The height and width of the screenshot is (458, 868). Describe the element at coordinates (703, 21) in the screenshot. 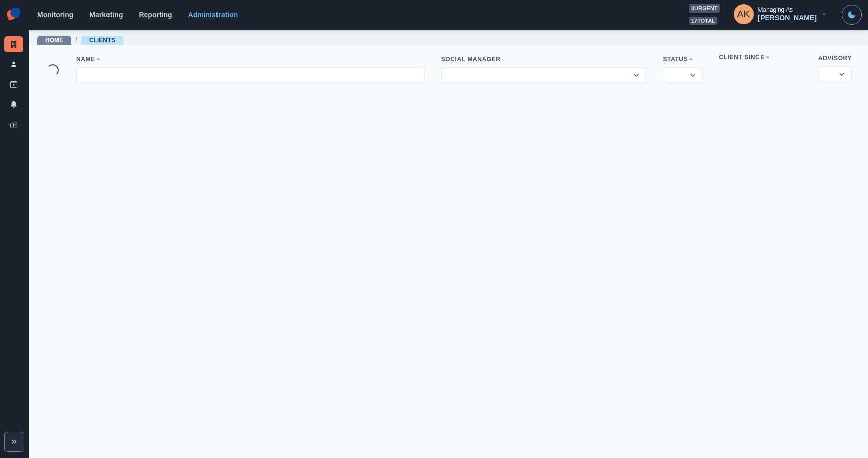

I see `span: 17 total` at that location.